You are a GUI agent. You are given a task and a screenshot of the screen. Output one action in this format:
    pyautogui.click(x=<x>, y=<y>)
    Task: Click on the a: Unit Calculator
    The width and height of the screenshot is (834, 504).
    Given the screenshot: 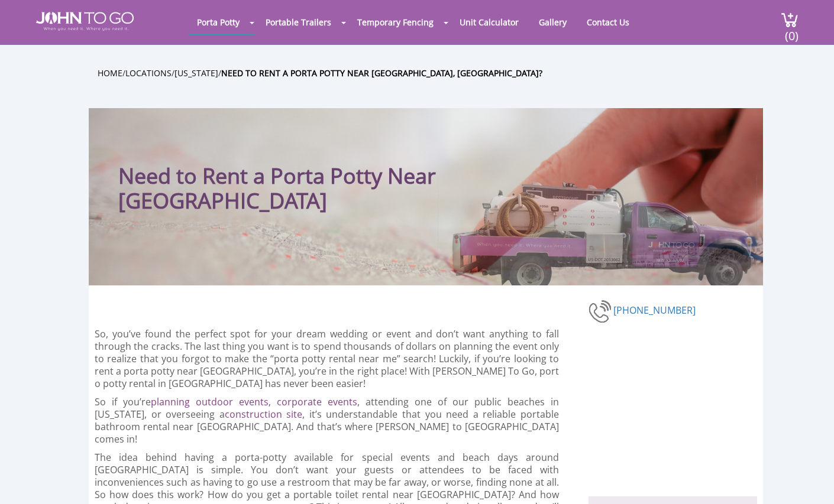 What is the action you would take?
    pyautogui.click(x=489, y=22)
    